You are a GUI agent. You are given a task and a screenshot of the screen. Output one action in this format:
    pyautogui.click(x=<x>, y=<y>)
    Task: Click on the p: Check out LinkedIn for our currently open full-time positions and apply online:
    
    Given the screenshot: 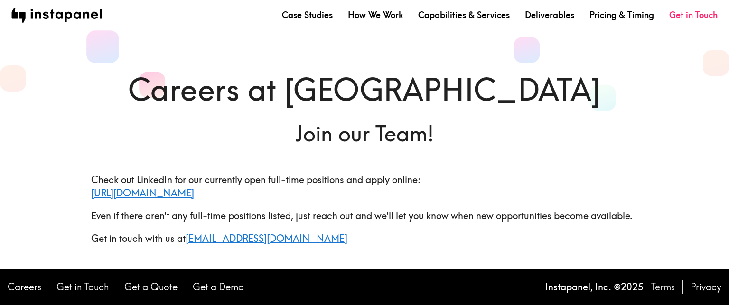 What is the action you would take?
    pyautogui.click(x=365, y=187)
    